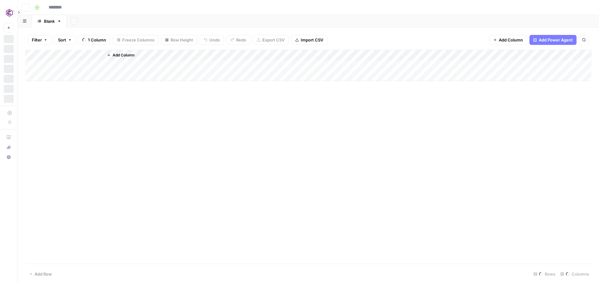 Image resolution: width=599 pixels, height=284 pixels. Describe the element at coordinates (309, 40) in the screenshot. I see `button: Import CSV` at that location.